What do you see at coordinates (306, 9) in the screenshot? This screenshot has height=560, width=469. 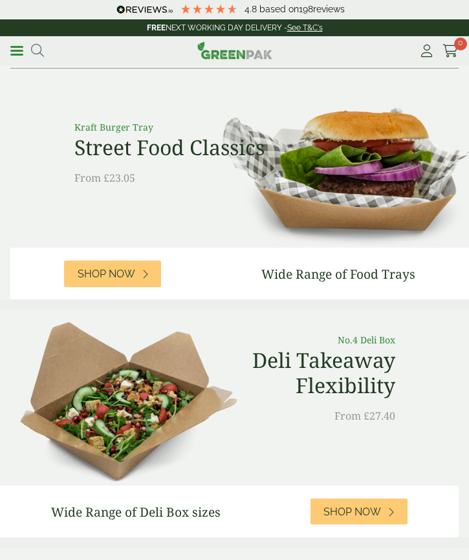 I see `span: 198` at bounding box center [306, 9].